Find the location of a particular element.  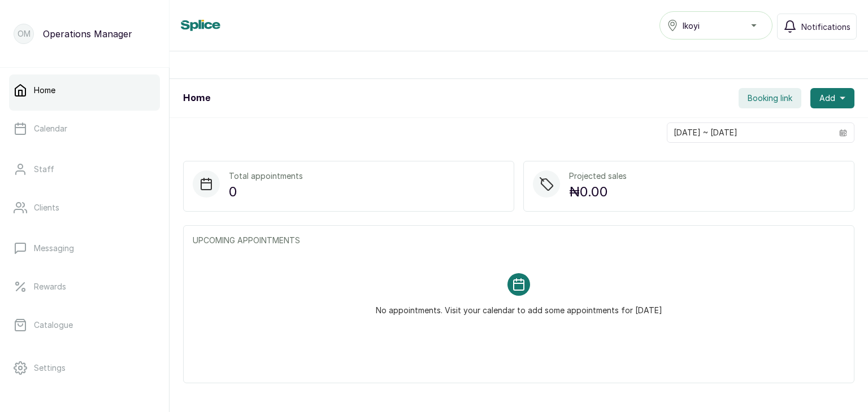

p: Projected sales is located at coordinates (598, 176).